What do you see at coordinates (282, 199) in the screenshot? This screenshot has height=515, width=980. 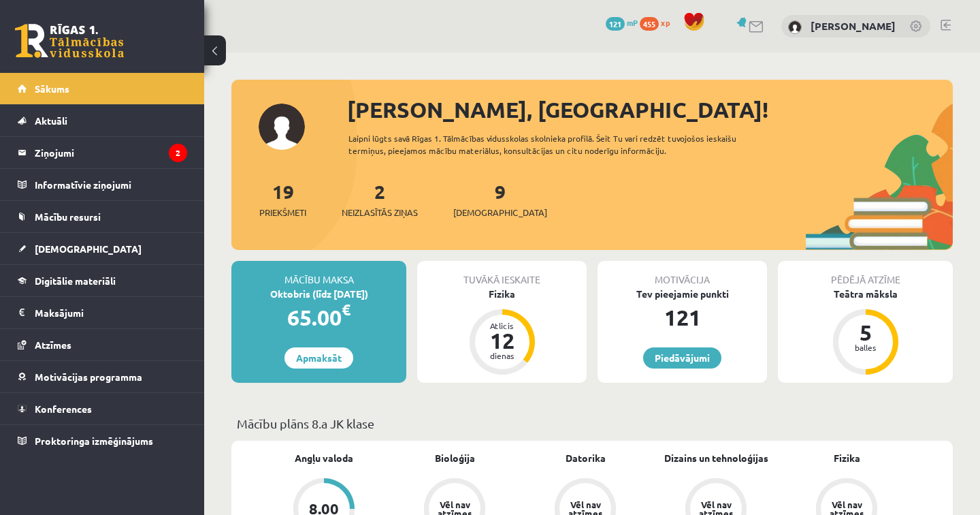 I see `a: 19Priekšmeti` at bounding box center [282, 199].